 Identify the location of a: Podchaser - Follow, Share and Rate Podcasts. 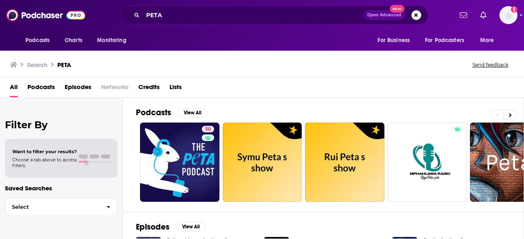
(46, 15).